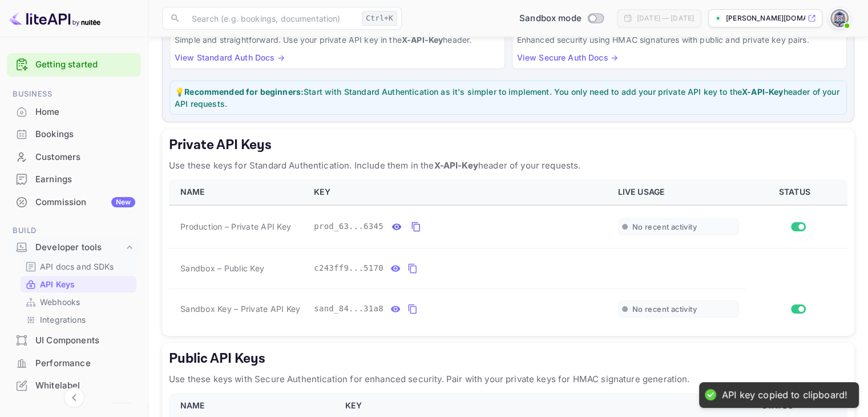  What do you see at coordinates (784, 394) in the screenshot?
I see `div: API key copied to clipboard!` at bounding box center [784, 394].